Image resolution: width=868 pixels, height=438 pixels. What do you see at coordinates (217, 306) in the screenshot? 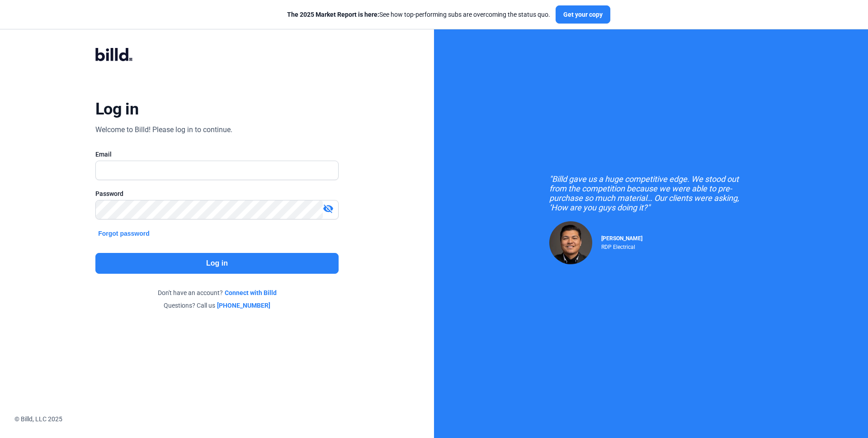
I see `div: Questions? Call us` at bounding box center [217, 306].